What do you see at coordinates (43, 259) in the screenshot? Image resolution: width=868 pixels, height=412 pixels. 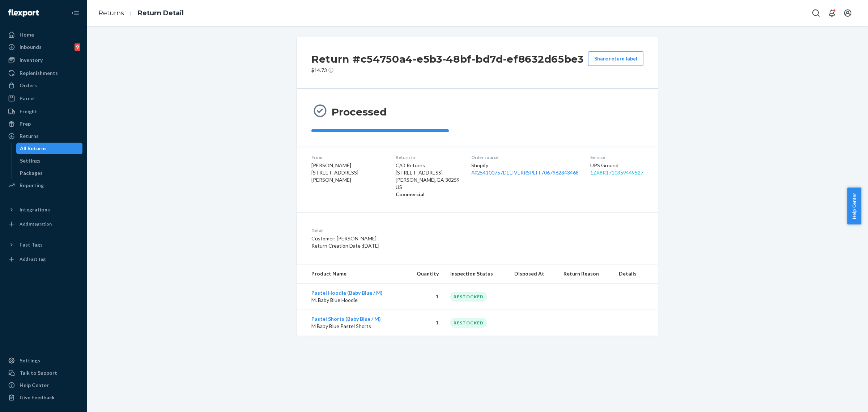 I see `a: Add Fast Tag` at bounding box center [43, 259].